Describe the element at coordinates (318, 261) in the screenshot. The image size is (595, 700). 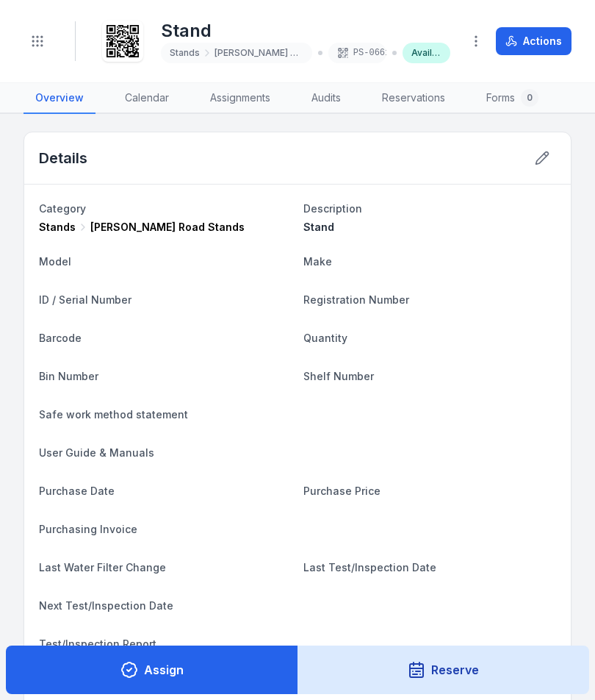
I see `span: Make` at that location.